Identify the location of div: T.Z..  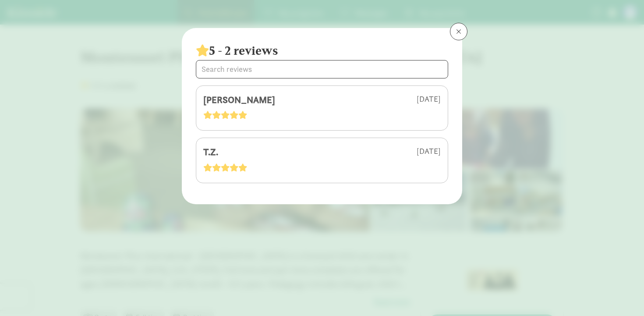
(243, 152).